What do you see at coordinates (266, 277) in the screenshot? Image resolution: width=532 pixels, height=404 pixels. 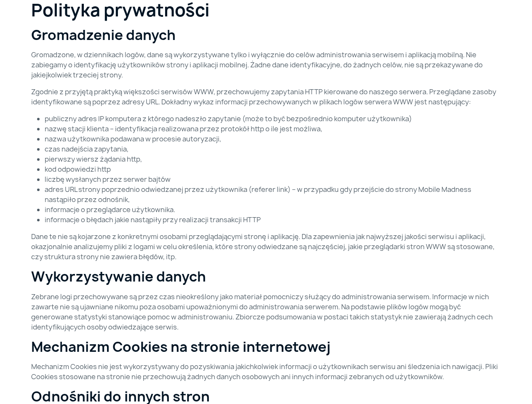 I see `h2: Wykorzystywanie danych` at bounding box center [266, 277].